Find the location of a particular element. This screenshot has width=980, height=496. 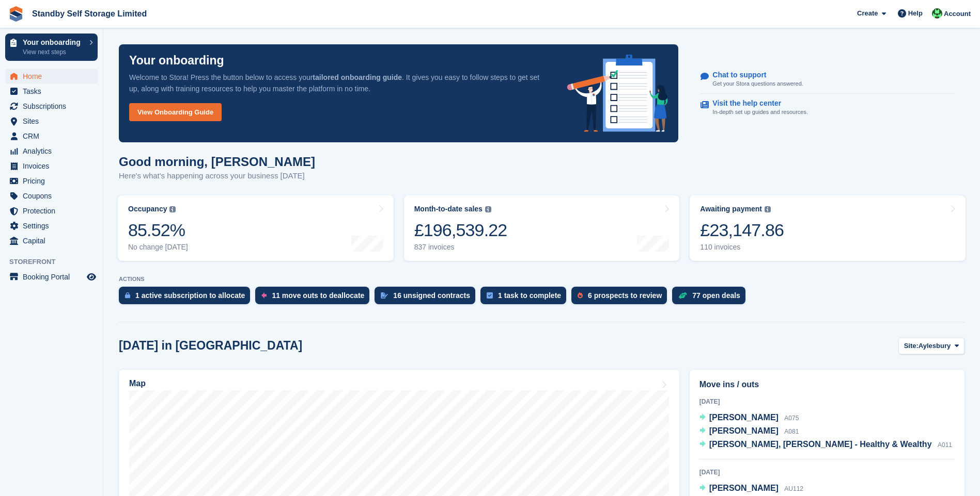

span: Booking Portal is located at coordinates (54, 277).